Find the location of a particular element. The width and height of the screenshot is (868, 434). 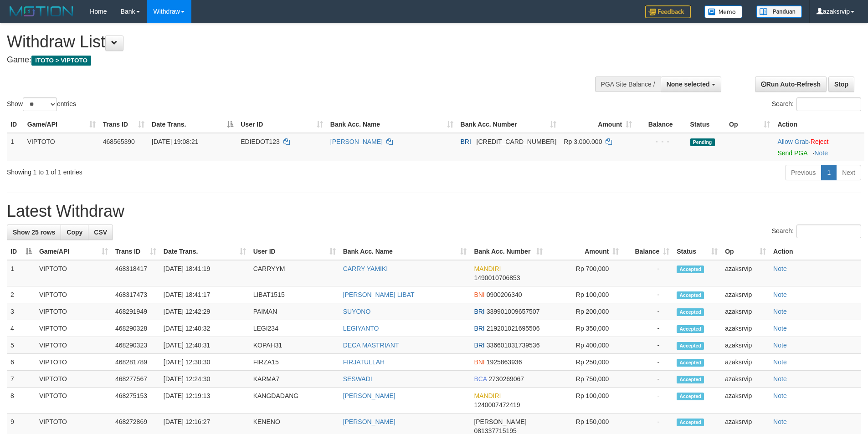

td: 468291949 is located at coordinates (136, 312).